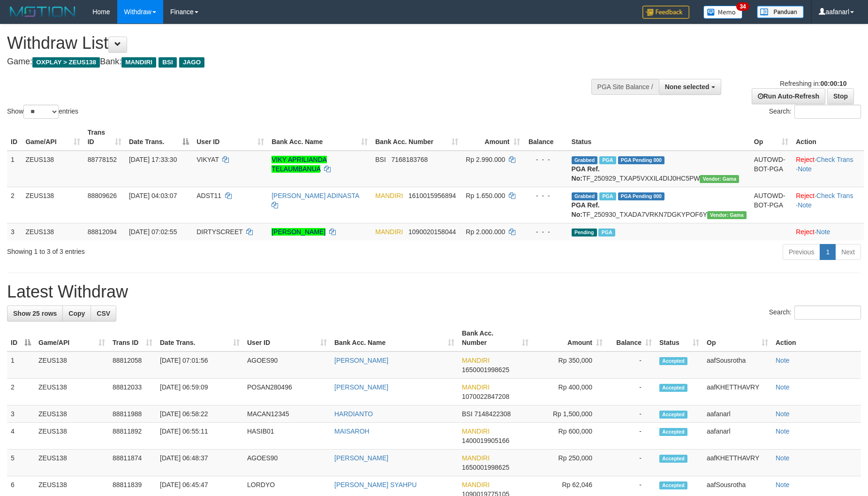 This screenshot has height=496, width=868. What do you see at coordinates (76, 314) in the screenshot?
I see `a: Copy` at bounding box center [76, 314].